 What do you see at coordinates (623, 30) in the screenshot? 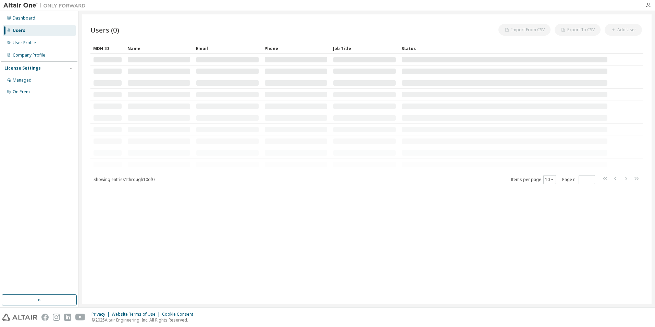
I see `button: Add User` at bounding box center [623, 30].